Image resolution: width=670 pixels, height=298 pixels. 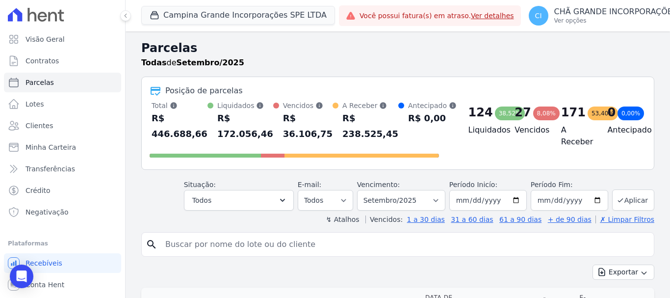 What do you see at coordinates (38, 190) in the screenshot?
I see `span: Crédito` at bounding box center [38, 190].